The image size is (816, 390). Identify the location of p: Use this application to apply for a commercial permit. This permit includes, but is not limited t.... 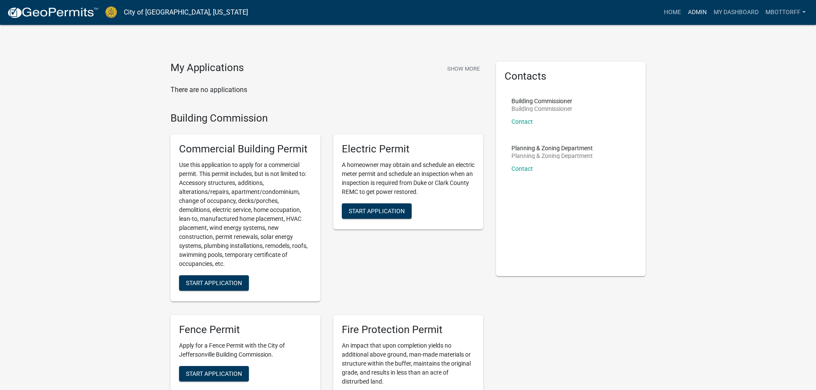
(246, 215).